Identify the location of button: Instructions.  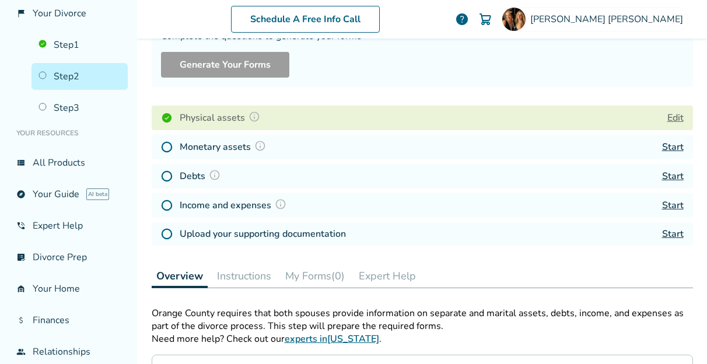
(244, 276).